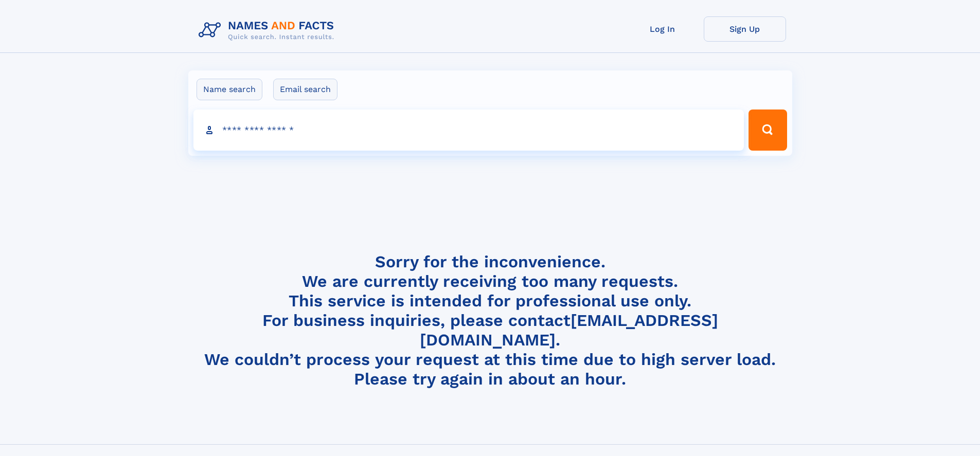 This screenshot has width=980, height=456. I want to click on input: search input, so click(468, 130).